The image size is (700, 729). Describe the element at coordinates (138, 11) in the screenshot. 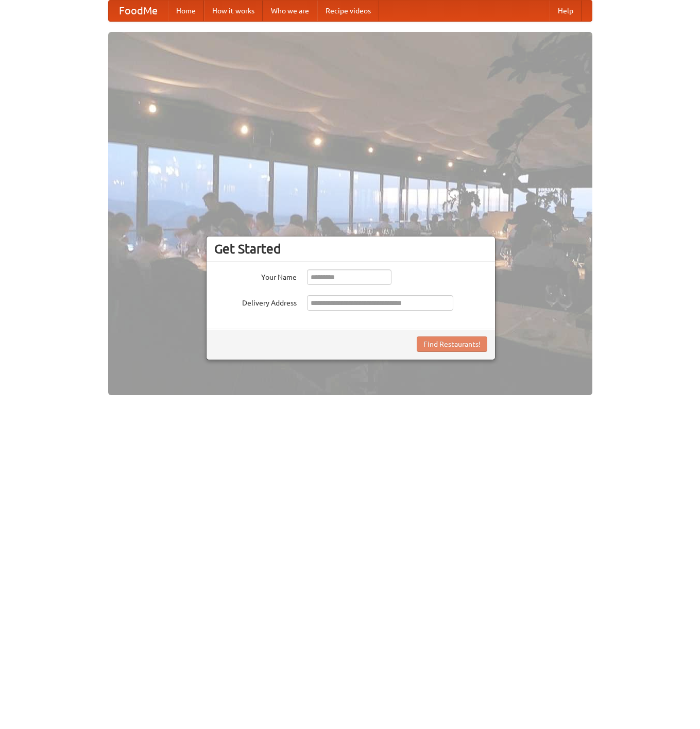

I see `a: FoodMe` at that location.